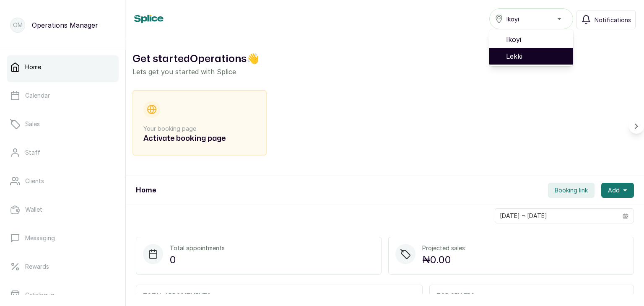 This screenshot has height=306, width=644. I want to click on p: Home, so click(33, 67).